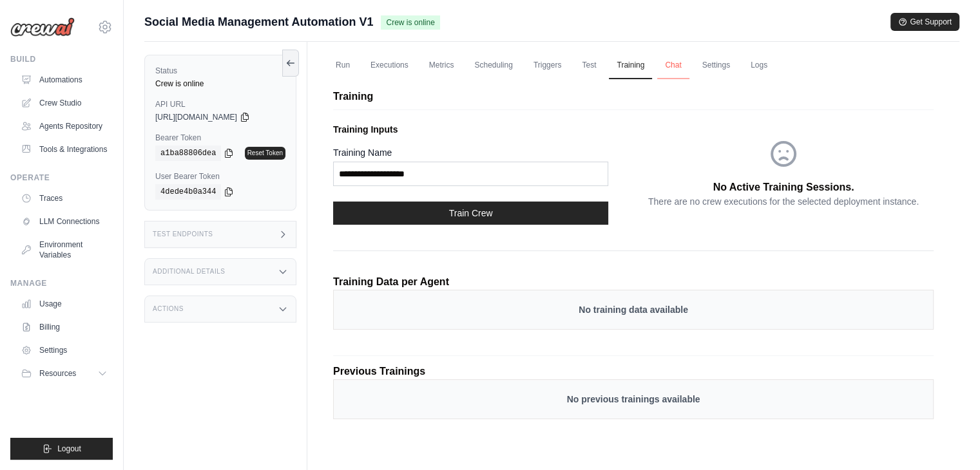  What do you see at coordinates (62, 59) in the screenshot?
I see `div: Build` at bounding box center [62, 59].